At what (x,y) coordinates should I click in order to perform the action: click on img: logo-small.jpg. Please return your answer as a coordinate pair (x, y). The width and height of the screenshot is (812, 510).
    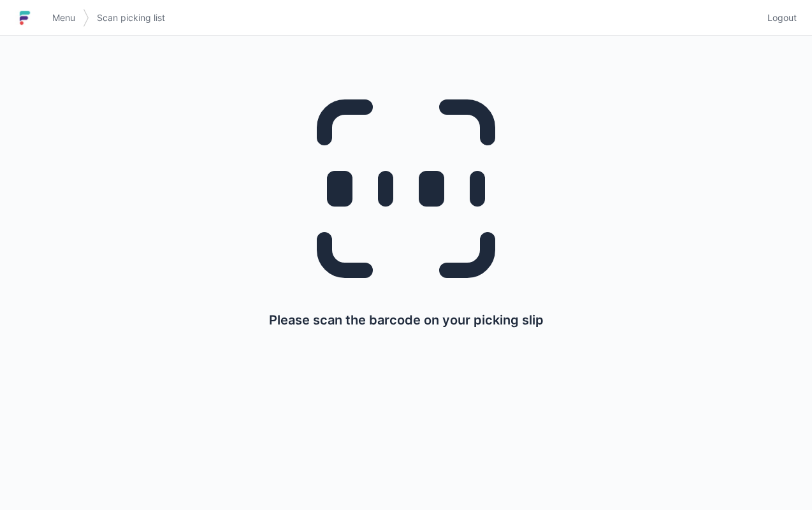
    Looking at the image, I should click on (25, 18).